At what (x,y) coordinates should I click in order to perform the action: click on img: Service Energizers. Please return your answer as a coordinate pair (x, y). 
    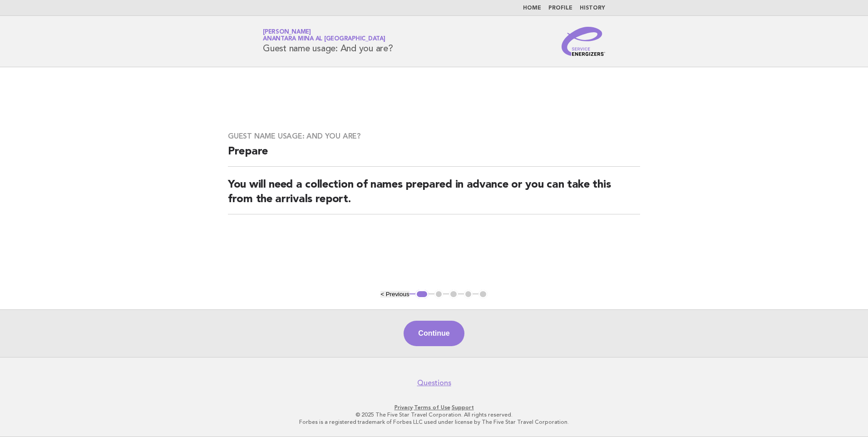
    Looking at the image, I should click on (583, 41).